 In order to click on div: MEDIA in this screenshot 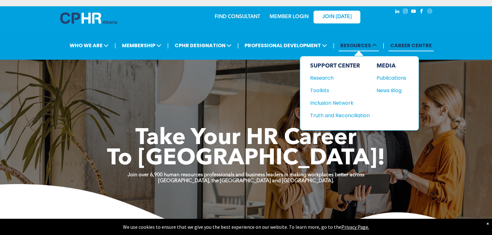, I will do `click(391, 66)`.